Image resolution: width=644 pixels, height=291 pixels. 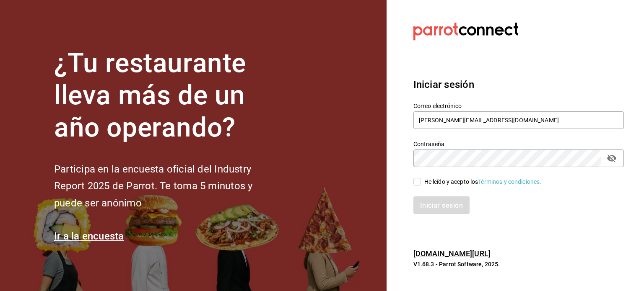 What do you see at coordinates (510, 182) in the screenshot?
I see `font: Términos y condiciones.` at bounding box center [510, 182].